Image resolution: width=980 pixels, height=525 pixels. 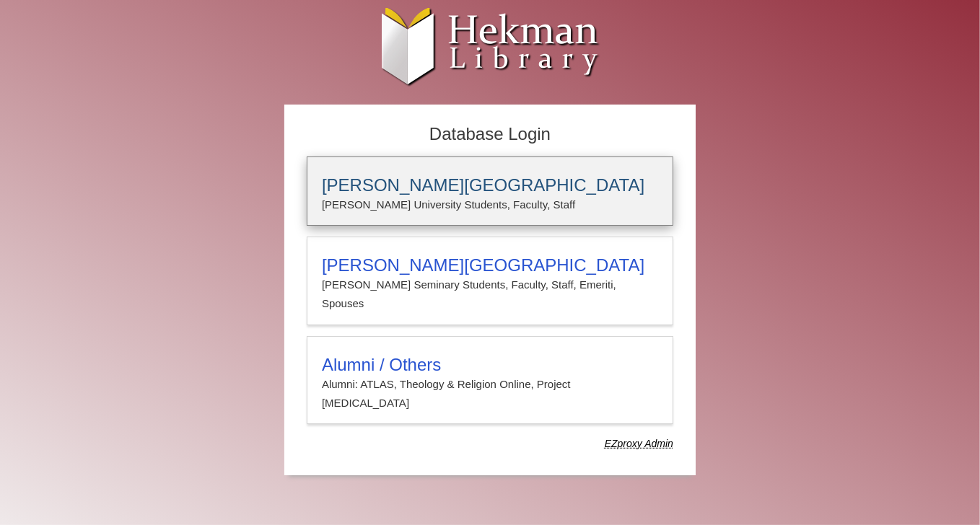 What do you see at coordinates (490, 134) in the screenshot?
I see `h2: Database Login` at bounding box center [490, 134].